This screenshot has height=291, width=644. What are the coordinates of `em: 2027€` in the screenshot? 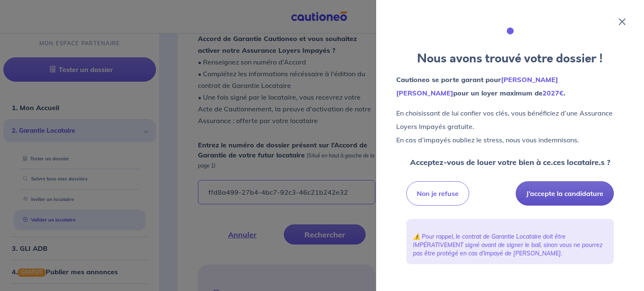 It's located at (553, 93).